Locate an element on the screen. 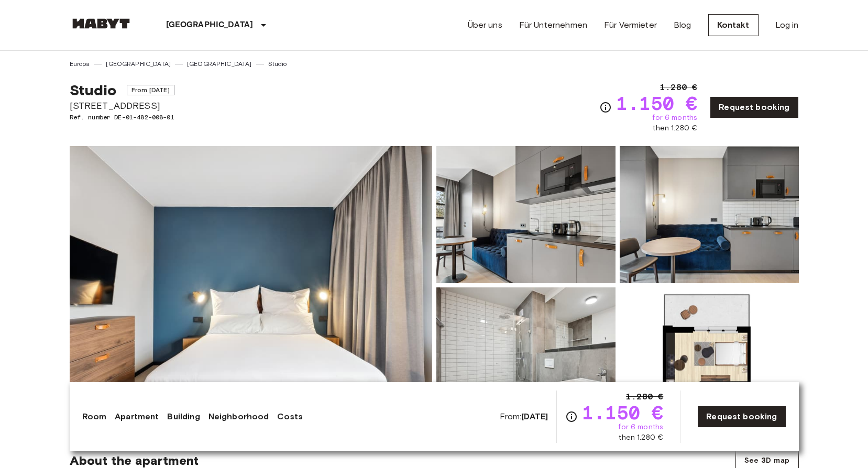 This screenshot has height=468, width=868. span: Ref. number DE-01-482-008-01 is located at coordinates (122, 118).